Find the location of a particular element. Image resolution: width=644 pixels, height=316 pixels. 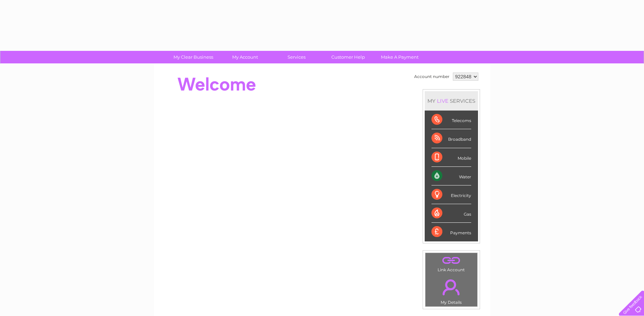

div: Gas is located at coordinates (452, 213).